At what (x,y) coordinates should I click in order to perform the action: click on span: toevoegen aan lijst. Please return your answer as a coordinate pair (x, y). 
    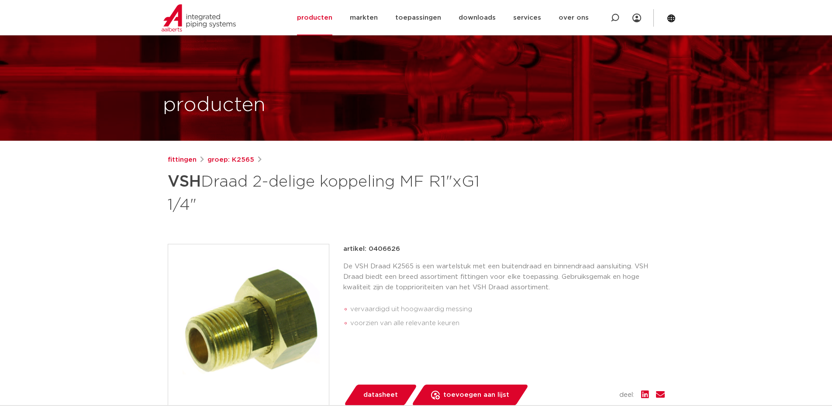
    Looking at the image, I should click on (476, 395).